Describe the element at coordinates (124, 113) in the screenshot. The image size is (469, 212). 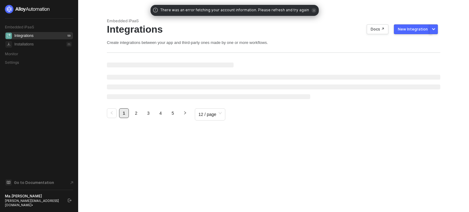
I see `li: 1` at that location.